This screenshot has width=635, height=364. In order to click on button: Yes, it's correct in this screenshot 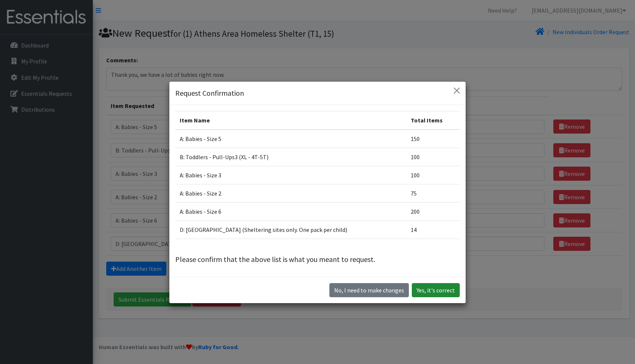, I will do `click(435, 290)`.